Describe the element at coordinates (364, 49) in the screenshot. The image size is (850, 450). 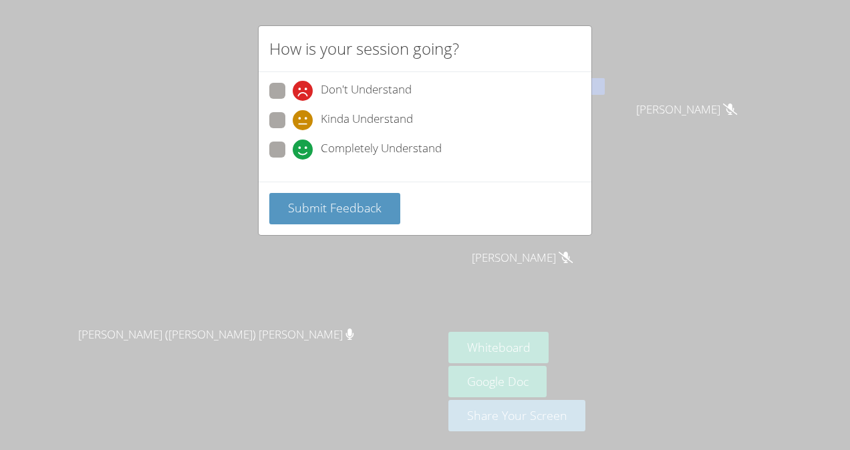
I see `h2: How is your session going?` at that location.